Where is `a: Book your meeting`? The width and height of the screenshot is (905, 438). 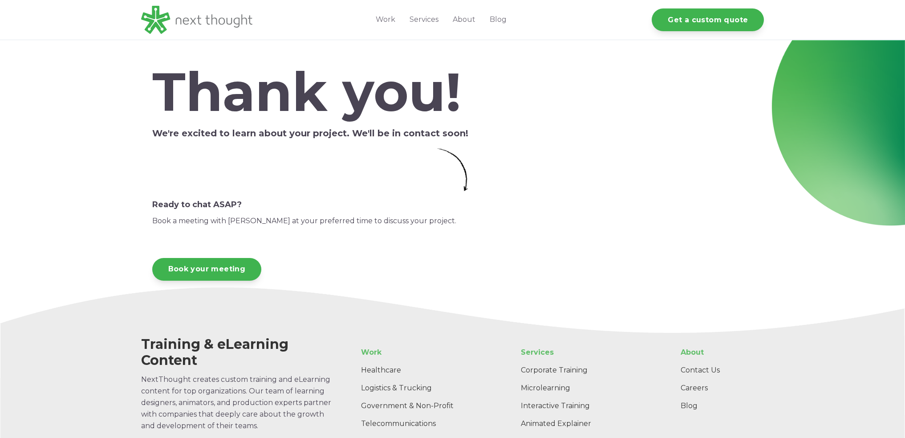 a: Book your meeting is located at coordinates (207, 269).